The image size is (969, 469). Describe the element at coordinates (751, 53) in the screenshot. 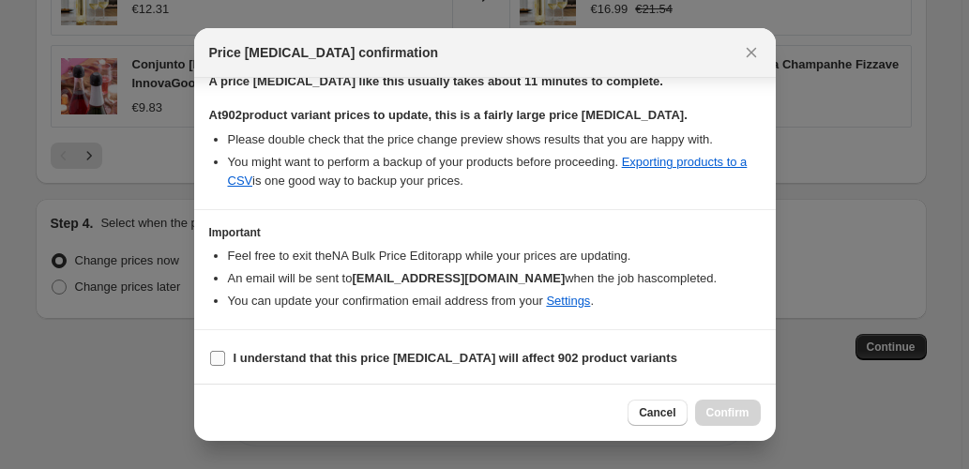

I see `button: Close` at that location.